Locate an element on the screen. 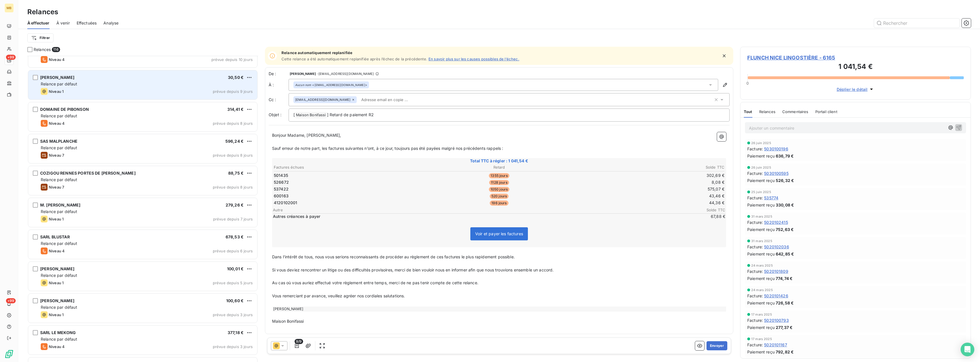 The height and width of the screenshot is (362, 980). span: 25 juin 2025 is located at coordinates (761, 192).